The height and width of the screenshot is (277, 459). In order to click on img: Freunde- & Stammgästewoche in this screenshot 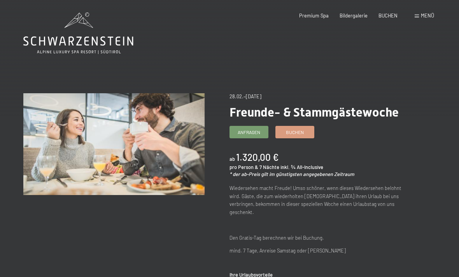, I will do `click(114, 144)`.